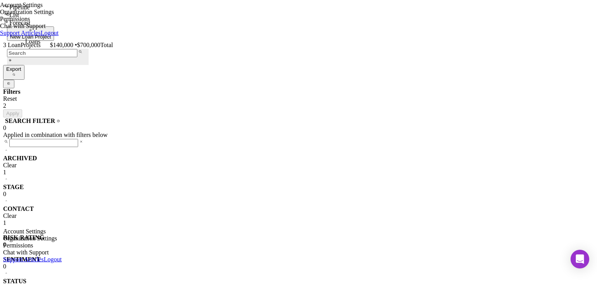 This screenshot has width=597, height=284. I want to click on div: 3 Loan Projects • $700,000 Total, so click(299, 45).